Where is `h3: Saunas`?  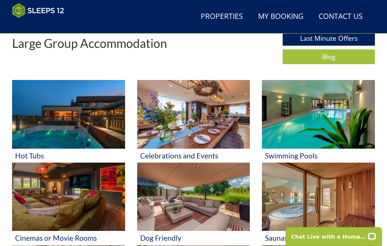 h3: Saunas is located at coordinates (318, 238).